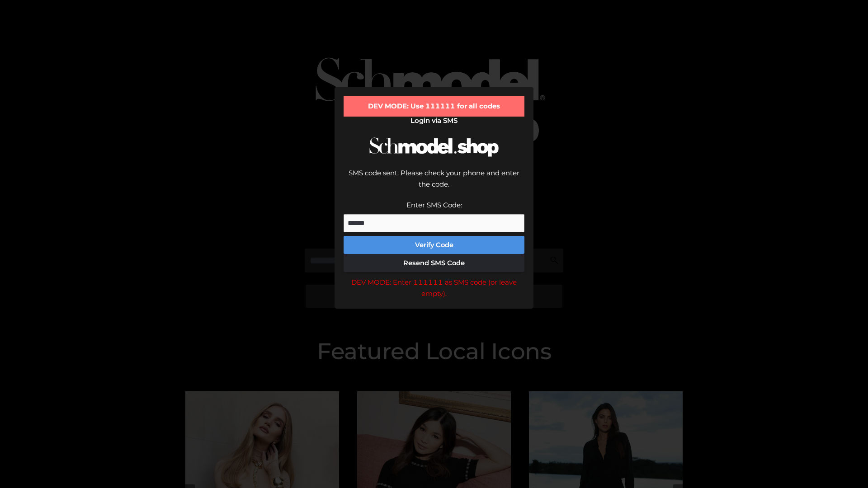  What do you see at coordinates (434, 106) in the screenshot?
I see `div: DEV MODE: Use 111111 for all codes` at bounding box center [434, 106].